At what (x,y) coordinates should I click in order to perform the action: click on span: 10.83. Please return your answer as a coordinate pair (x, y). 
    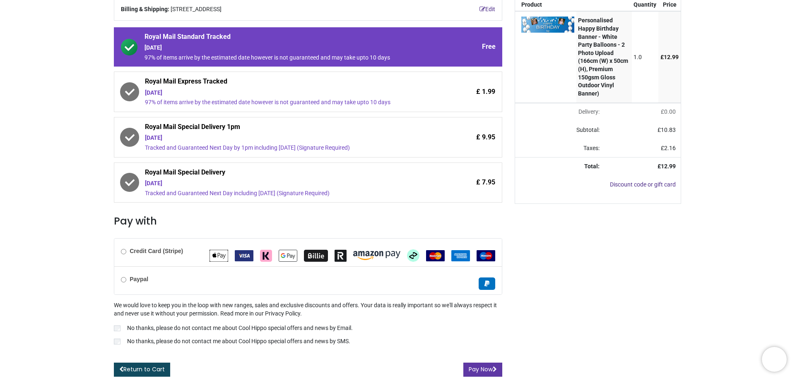
    Looking at the image, I should click on (668, 130).